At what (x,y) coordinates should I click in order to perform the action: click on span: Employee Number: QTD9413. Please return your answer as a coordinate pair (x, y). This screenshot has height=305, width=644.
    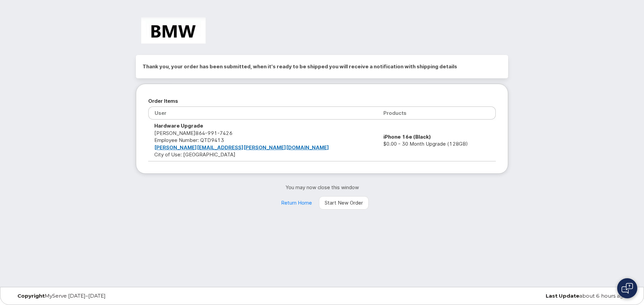
    Looking at the image, I should click on (189, 140).